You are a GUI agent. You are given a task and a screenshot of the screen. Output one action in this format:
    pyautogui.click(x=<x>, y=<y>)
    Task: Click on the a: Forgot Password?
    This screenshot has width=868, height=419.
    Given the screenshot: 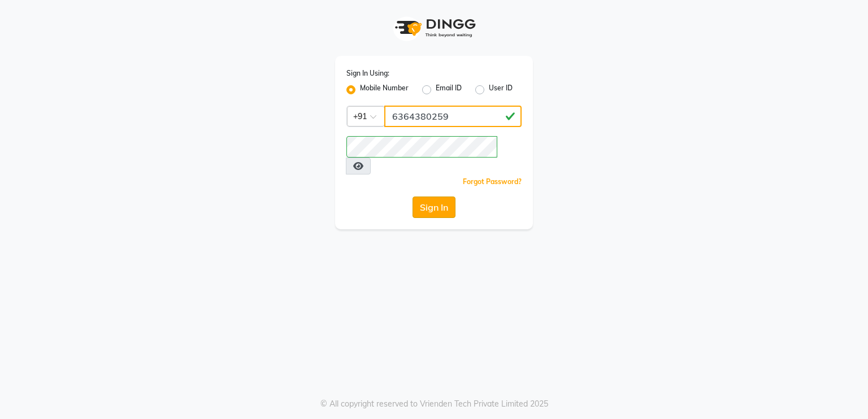 What is the action you would take?
    pyautogui.click(x=492, y=181)
    